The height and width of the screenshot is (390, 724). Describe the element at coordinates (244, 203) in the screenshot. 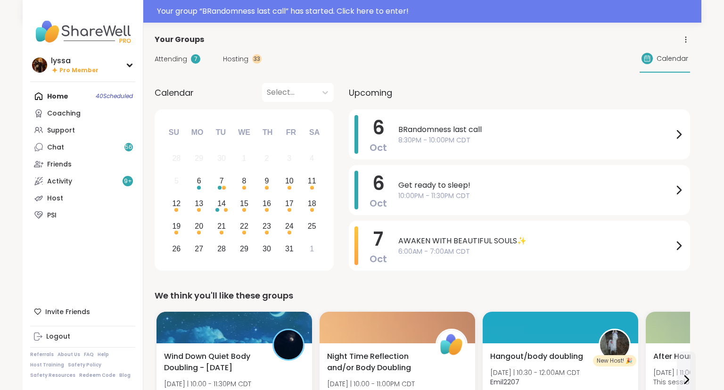

I see `div: 15` at that location.